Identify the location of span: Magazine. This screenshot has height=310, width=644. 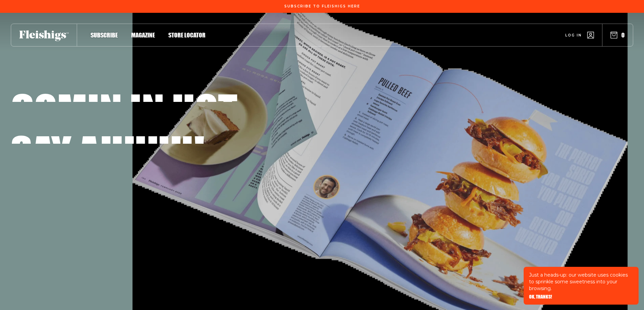
(143, 35).